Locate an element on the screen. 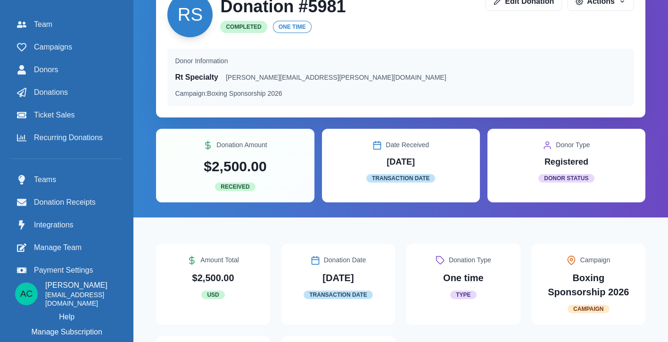 Image resolution: width=668 pixels, height=342 pixels. p: Amount Total is located at coordinates (219, 260).